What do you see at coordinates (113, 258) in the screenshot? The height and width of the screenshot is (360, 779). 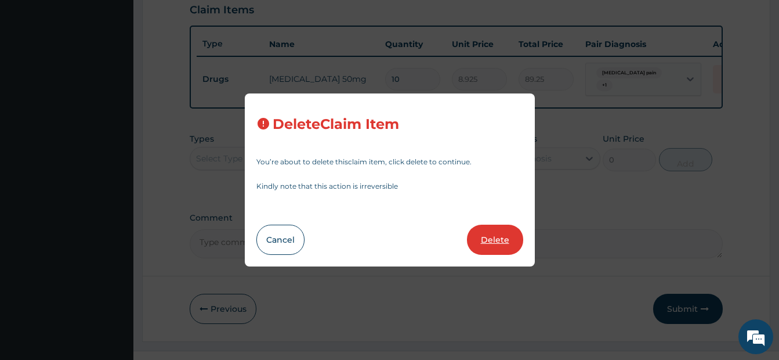 I see `textarea: Type your message and hit 'Enter'` at bounding box center [113, 258].